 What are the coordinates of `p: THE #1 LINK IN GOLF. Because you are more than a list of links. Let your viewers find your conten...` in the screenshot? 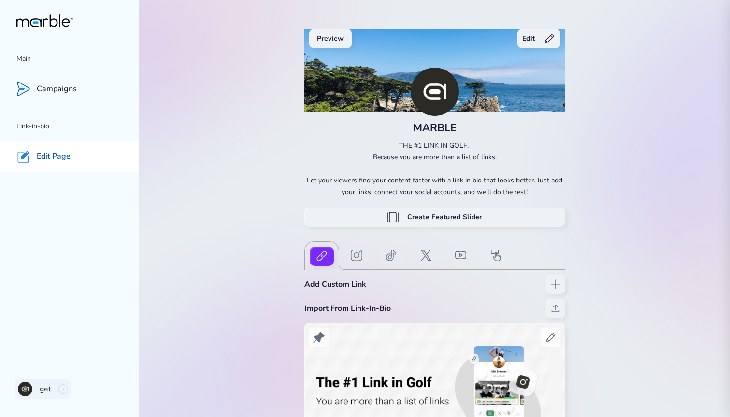 It's located at (435, 169).